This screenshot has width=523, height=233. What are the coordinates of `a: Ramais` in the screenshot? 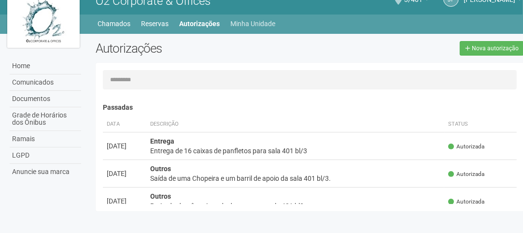 It's located at (45, 139).